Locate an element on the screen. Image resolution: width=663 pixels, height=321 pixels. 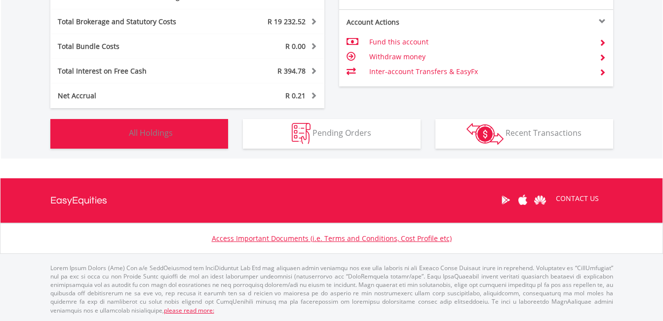
td: Fund this account is located at coordinates (480, 42).